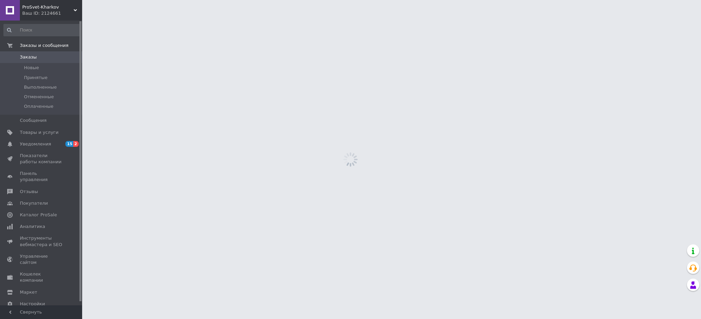 The image size is (701, 319). What do you see at coordinates (32, 304) in the screenshot?
I see `span: Настройки` at bounding box center [32, 304].